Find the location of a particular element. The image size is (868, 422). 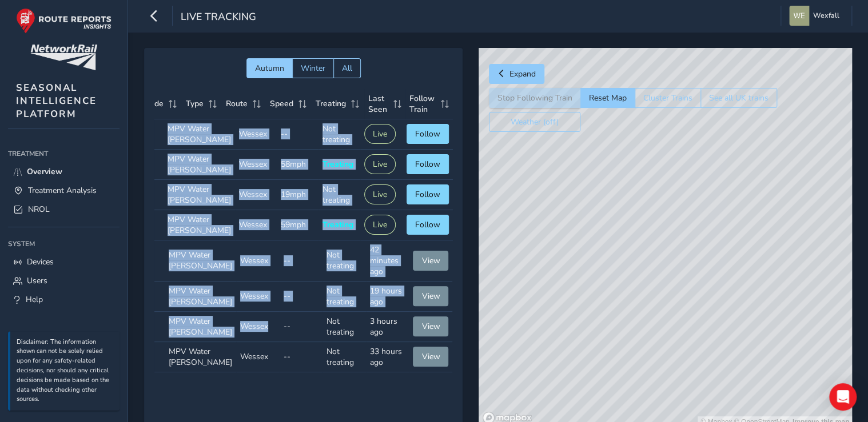

span: SEASONAL INTELLIGENCE PLATFORM is located at coordinates (56, 101).